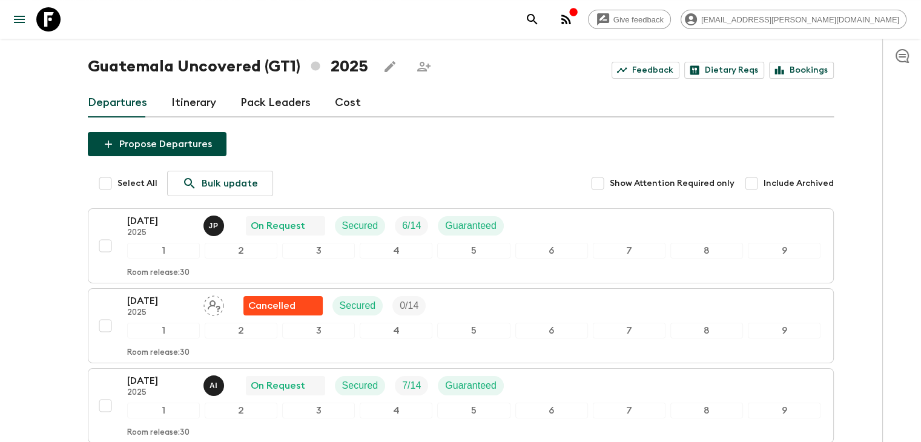  What do you see at coordinates (117, 103) in the screenshot?
I see `a: Departures` at bounding box center [117, 103].